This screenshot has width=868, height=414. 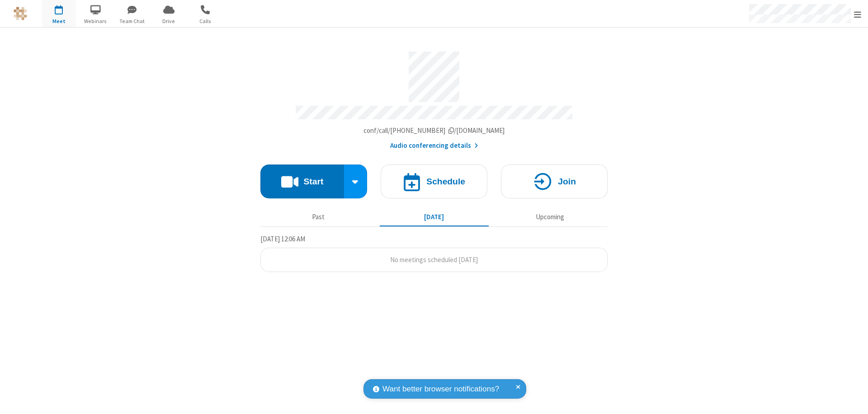 What do you see at coordinates (554, 181) in the screenshot?
I see `button: Join` at bounding box center [554, 181].